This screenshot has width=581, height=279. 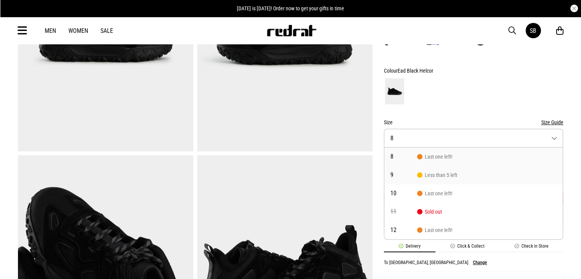 What do you see at coordinates (531, 247) in the screenshot?
I see `li: Check in Store` at bounding box center [531, 247].